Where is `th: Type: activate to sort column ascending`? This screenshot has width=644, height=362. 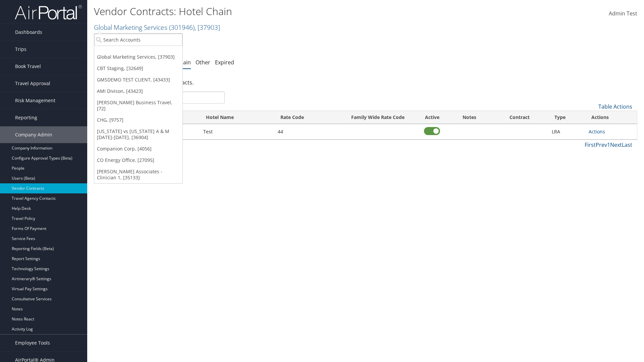
th: Type: activate to sort column ascending is located at coordinates (567, 117).